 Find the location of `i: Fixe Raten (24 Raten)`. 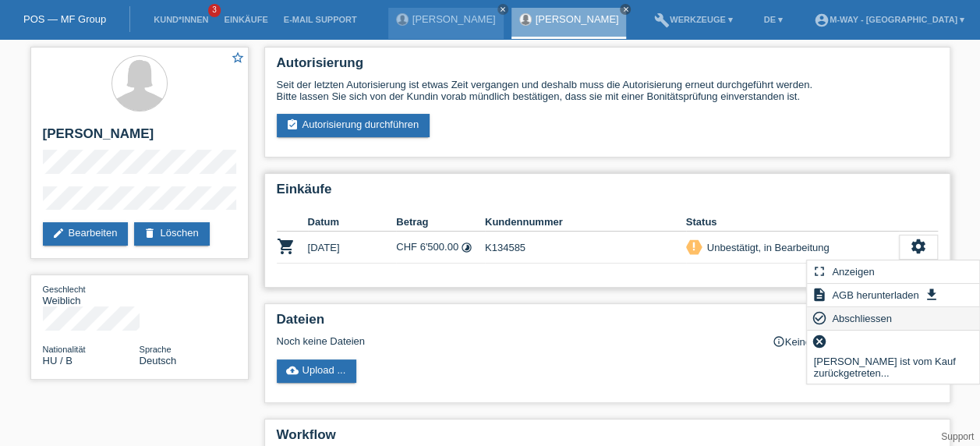

i: Fixe Raten (24 Raten) is located at coordinates (467, 247).